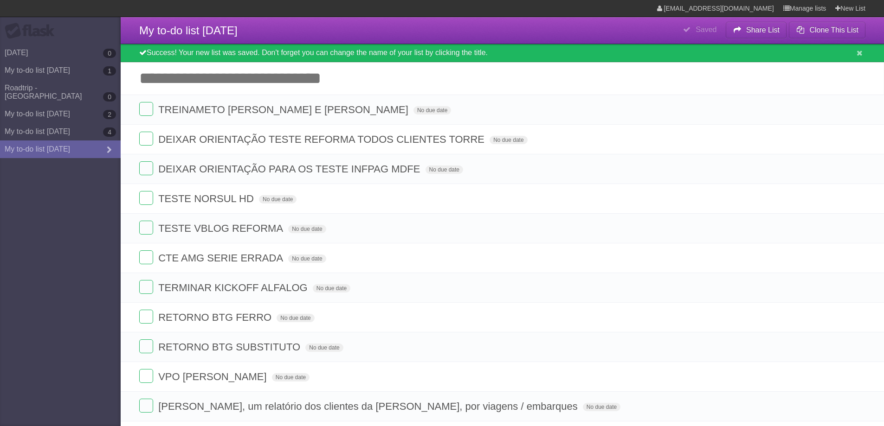  What do you see at coordinates (502, 53) in the screenshot?
I see `div: Success! Your new list was saved. Don't forget you can change the name of your list by clicking t...` at bounding box center [502, 53].